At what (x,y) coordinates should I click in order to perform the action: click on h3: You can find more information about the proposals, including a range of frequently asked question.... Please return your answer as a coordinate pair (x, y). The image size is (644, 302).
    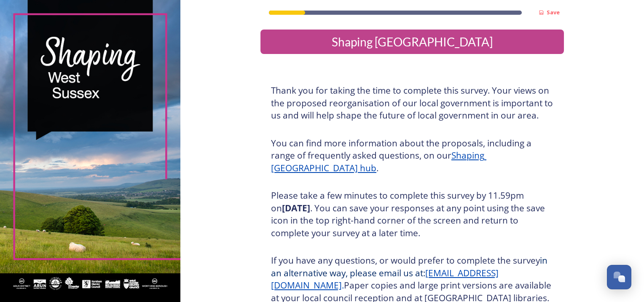
    Looking at the image, I should click on (412, 156).